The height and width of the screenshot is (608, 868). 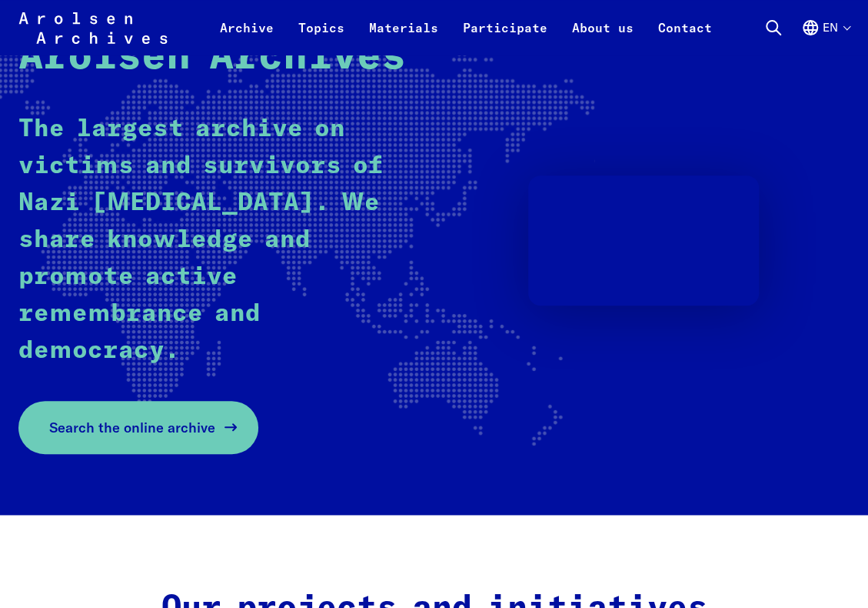 I want to click on a: About us, so click(x=603, y=37).